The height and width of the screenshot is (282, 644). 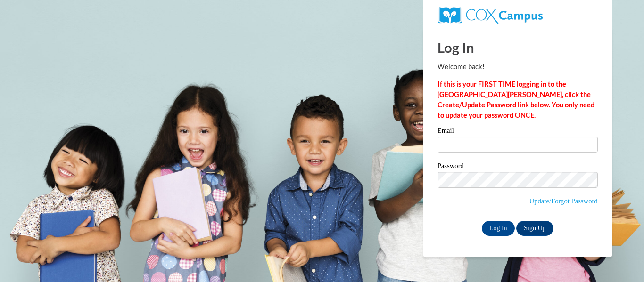 What do you see at coordinates (563, 201) in the screenshot?
I see `a: Update/Forgot Password` at bounding box center [563, 201].